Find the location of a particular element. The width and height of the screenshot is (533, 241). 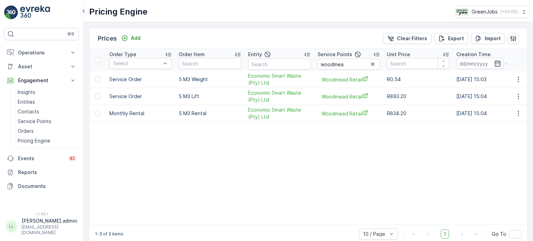

p: Select is located at coordinates (137, 64).